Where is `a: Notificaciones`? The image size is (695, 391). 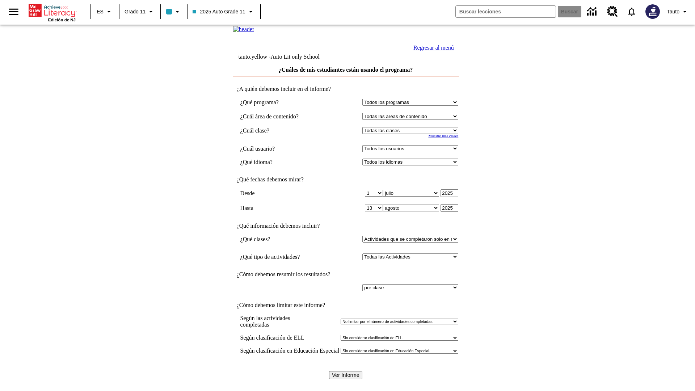 a: Notificaciones is located at coordinates (632, 12).